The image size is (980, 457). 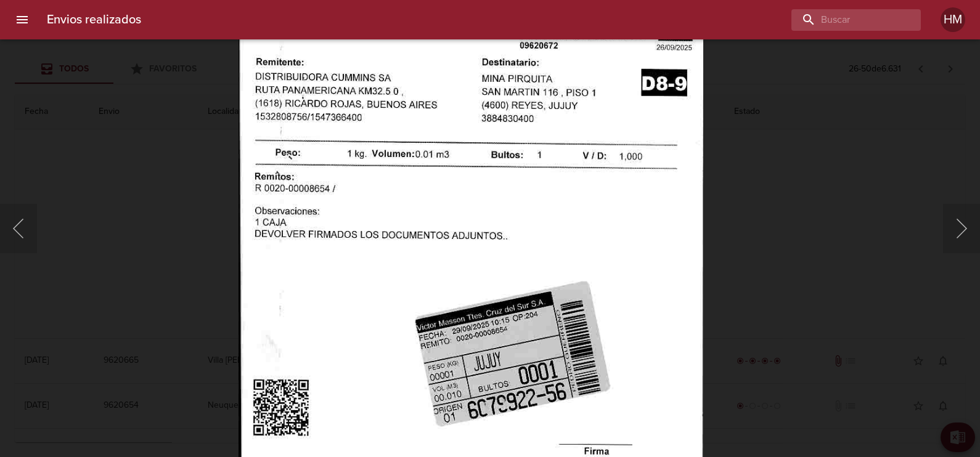 I want to click on button: Siguiente, so click(x=961, y=228).